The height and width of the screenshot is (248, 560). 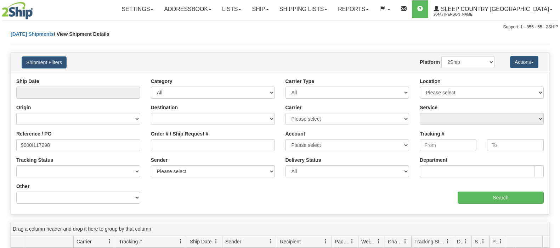 What do you see at coordinates (162, 81) in the screenshot?
I see `label: Category` at bounding box center [162, 81].